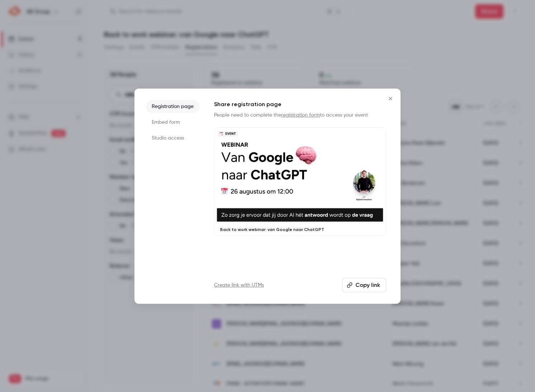  I want to click on a: Create link with UTMs, so click(239, 285).